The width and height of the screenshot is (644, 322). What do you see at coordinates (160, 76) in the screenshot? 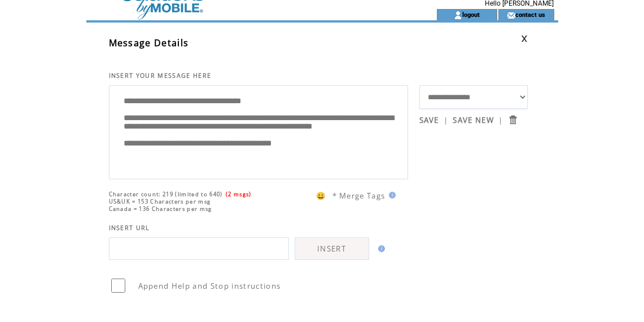
I see `span: INSERT YOUR MESSAGE HERE` at bounding box center [160, 76].